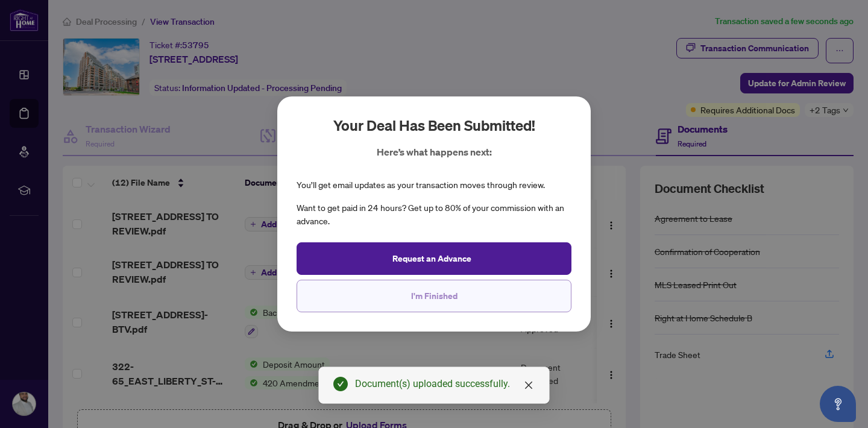  Describe the element at coordinates (434, 259) in the screenshot. I see `button: Request an Advance` at that location.